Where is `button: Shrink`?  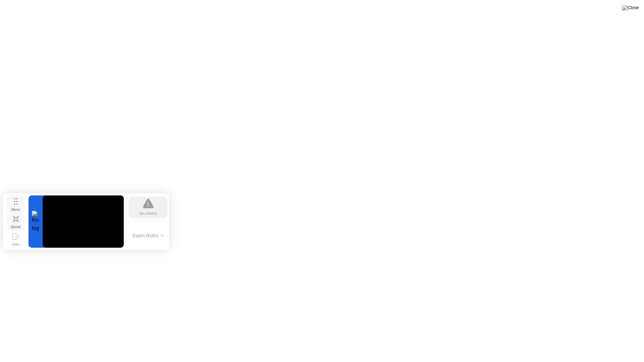 button: Shrink is located at coordinates (16, 222).